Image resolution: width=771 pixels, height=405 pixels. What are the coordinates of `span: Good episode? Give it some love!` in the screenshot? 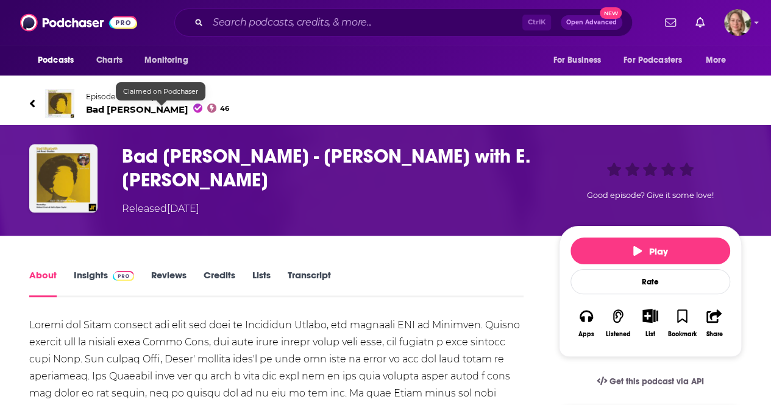 It's located at (651, 195).